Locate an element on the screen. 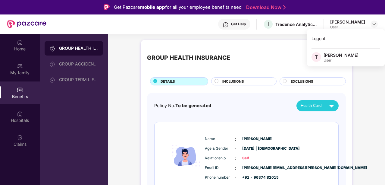 The width and height of the screenshot is (385, 185). span: To be generated is located at coordinates (193, 105).